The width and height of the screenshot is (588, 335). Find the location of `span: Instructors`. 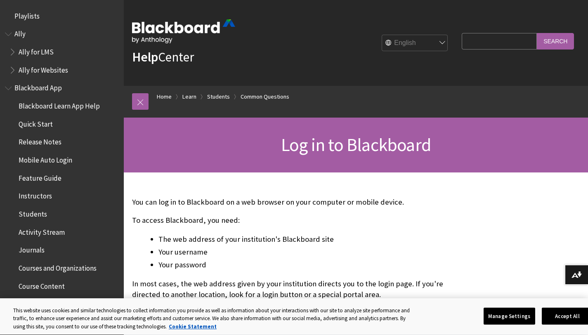

span: Instructors is located at coordinates (35, 195).